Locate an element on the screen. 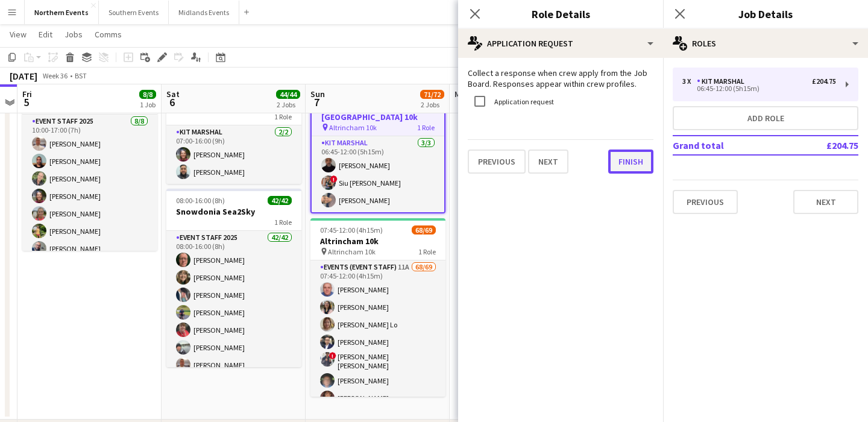 The height and width of the screenshot is (422, 868). div: £204.75 is located at coordinates (824, 81).